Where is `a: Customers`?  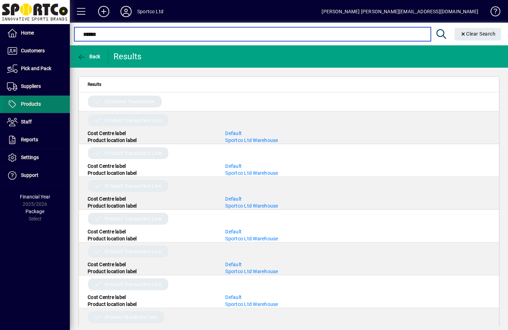 a: Customers is located at coordinates (37, 51).